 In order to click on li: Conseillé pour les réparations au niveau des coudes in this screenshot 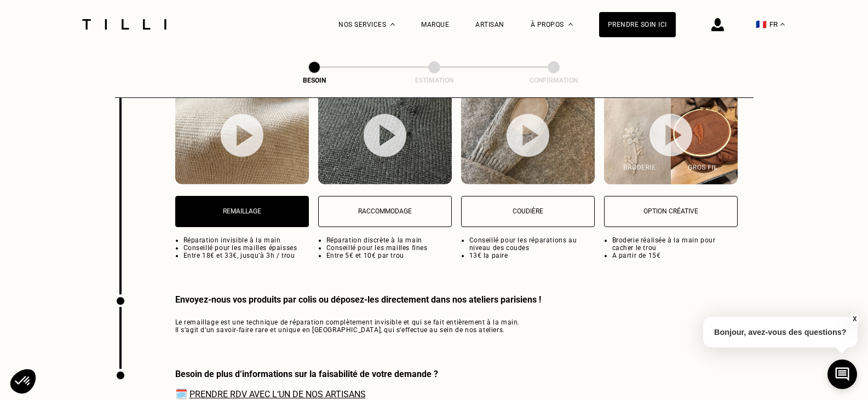, I will do `click(532, 244)`.